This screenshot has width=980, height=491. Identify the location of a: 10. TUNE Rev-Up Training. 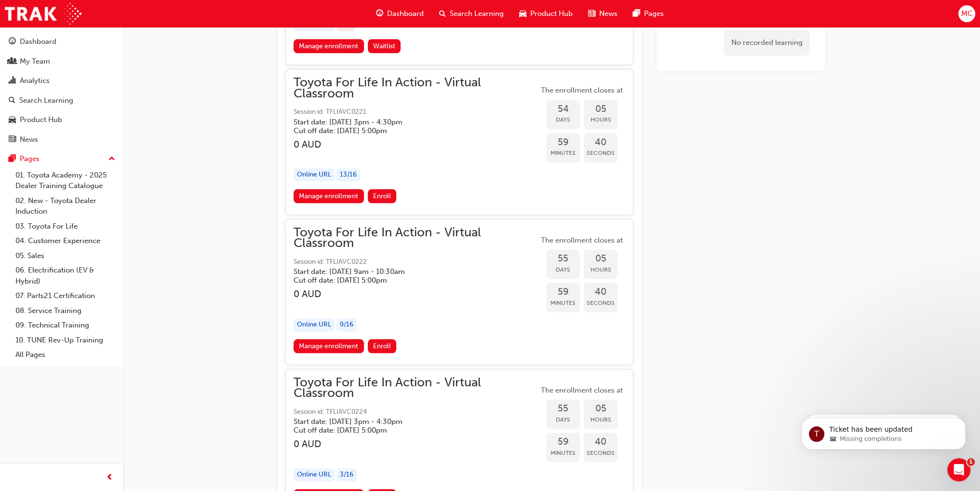
(65, 340).